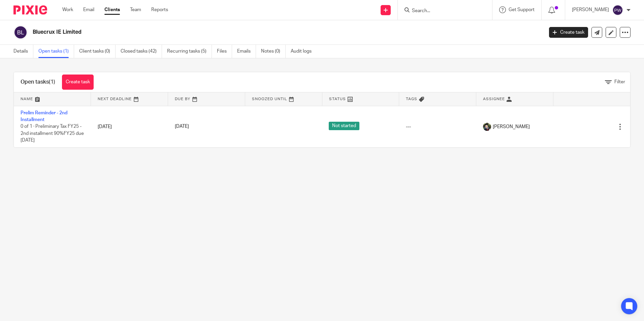  I want to click on img: Pixie, so click(30, 10).